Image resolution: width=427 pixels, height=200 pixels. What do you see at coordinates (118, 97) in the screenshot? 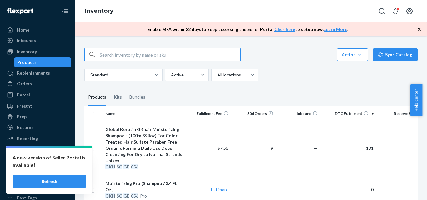
I see `div: Kits` at bounding box center [118, 97].